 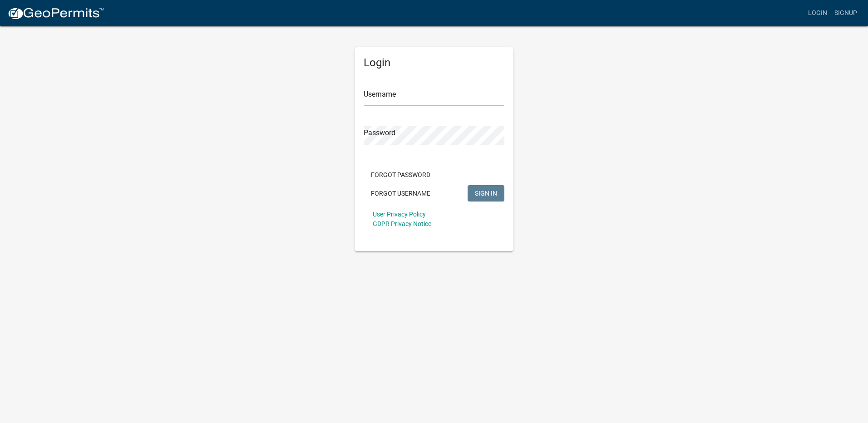 I want to click on h5: Login, so click(x=434, y=62).